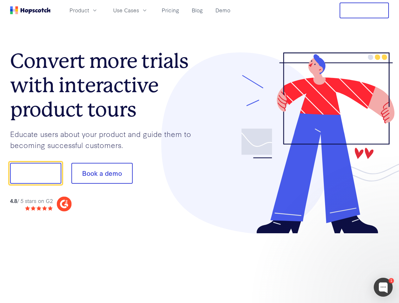 This screenshot has height=303, width=399. I want to click on button: Show me!, so click(36, 173).